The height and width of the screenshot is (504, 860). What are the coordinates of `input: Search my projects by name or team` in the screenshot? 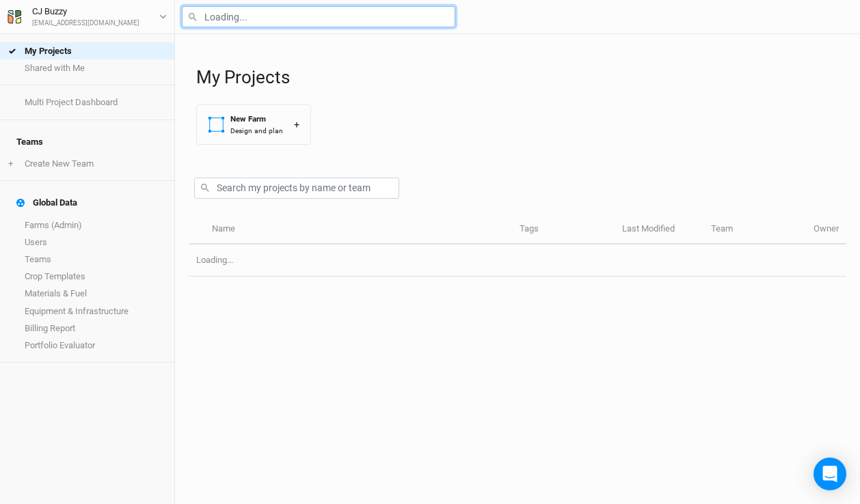 It's located at (297, 188).